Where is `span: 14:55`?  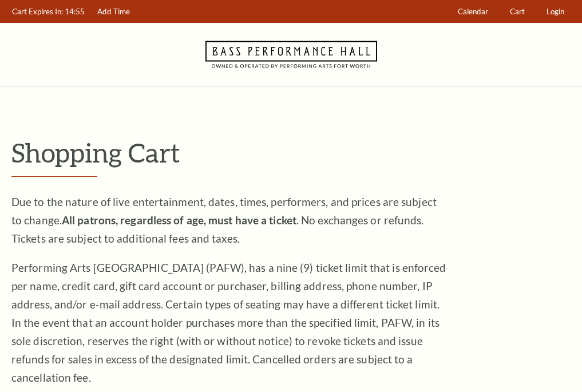
span: 14:55 is located at coordinates (75, 12).